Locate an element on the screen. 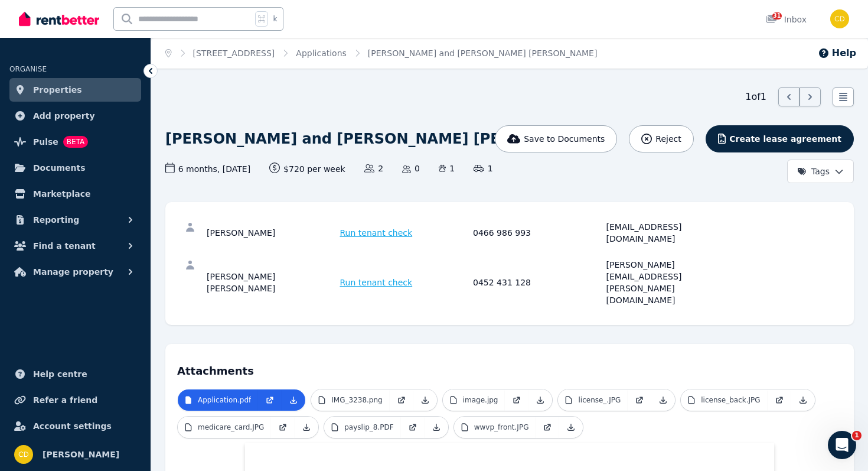 This screenshot has height=471, width=868. span: BETA is located at coordinates (76, 142).